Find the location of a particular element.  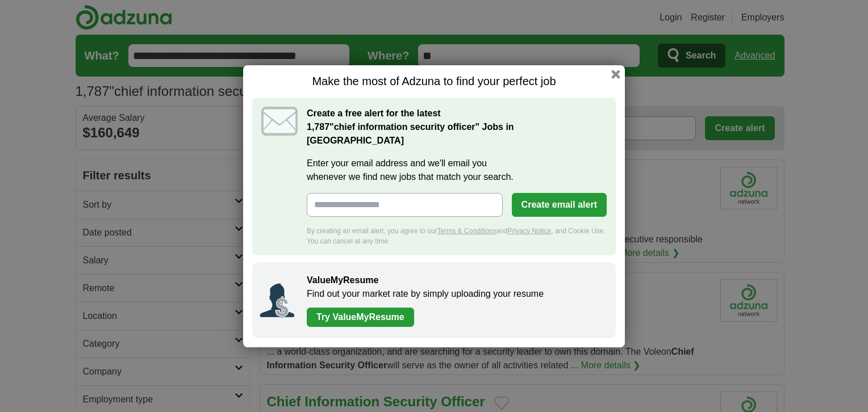

a: Terms & Conditions is located at coordinates (467, 231).